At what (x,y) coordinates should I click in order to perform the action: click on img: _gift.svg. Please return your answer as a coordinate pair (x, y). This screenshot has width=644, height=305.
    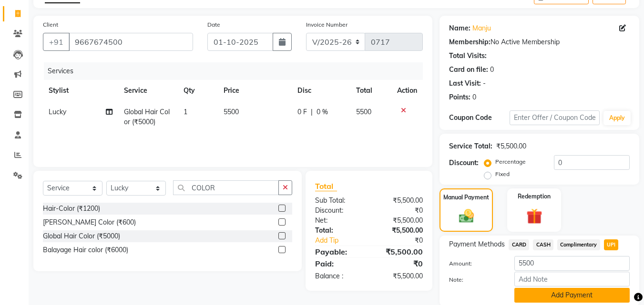
    Looking at the image, I should click on (535, 216).